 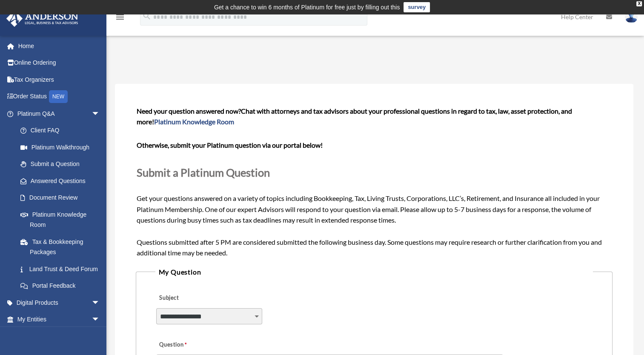 I want to click on img: User Pic, so click(x=631, y=17).